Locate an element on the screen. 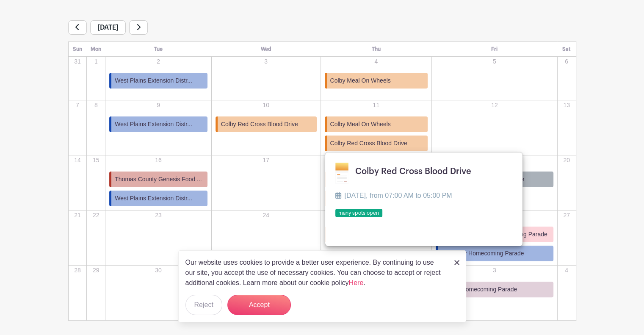 This screenshot has width=644, height=335. p: 14 is located at coordinates (78, 160).